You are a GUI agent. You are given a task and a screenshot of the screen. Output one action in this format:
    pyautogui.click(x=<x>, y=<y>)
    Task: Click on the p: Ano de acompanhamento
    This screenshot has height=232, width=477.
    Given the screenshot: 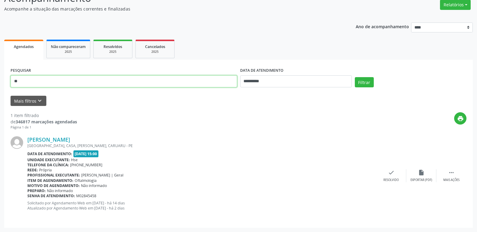 What is the action you would take?
    pyautogui.click(x=382, y=26)
    